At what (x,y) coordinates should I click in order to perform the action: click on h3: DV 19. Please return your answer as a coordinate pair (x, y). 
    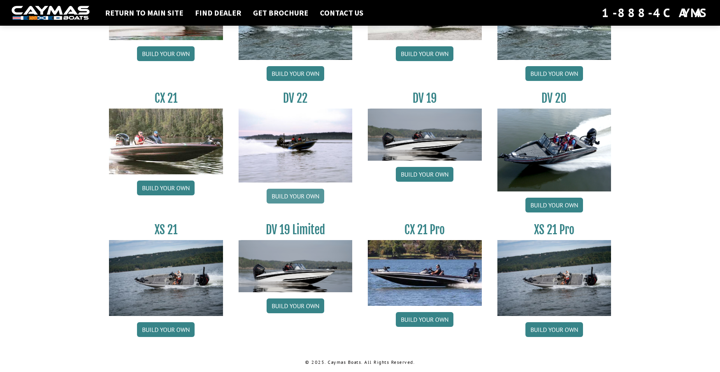
    Looking at the image, I should click on (425, 98).